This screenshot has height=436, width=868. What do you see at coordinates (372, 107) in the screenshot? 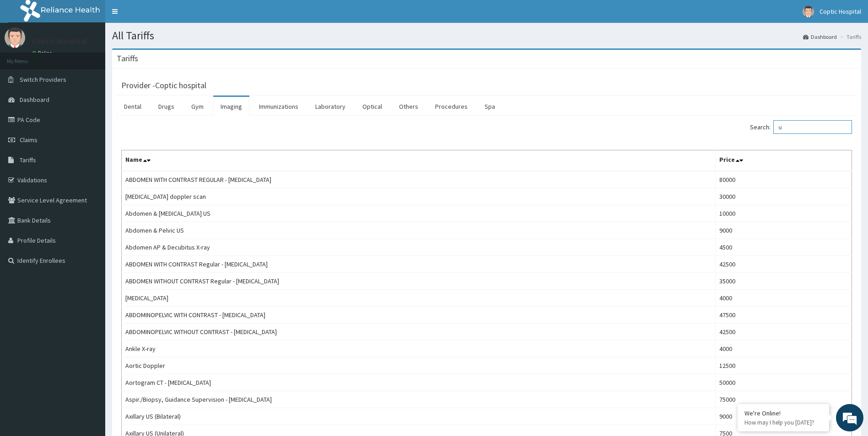
I see `a: Optical` at bounding box center [372, 107].